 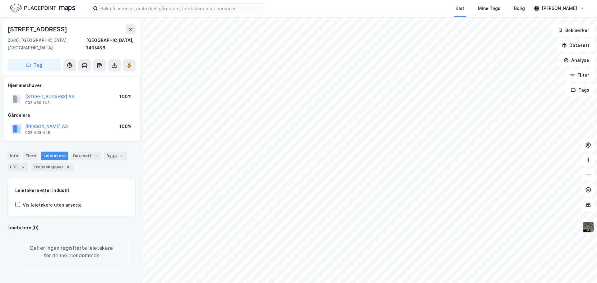 What do you see at coordinates (115, 156) in the screenshot?
I see `div: Bygg` at bounding box center [115, 156].